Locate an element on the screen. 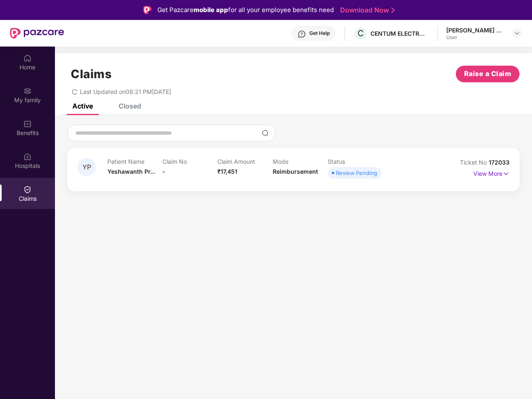  p: Status is located at coordinates (355, 162).